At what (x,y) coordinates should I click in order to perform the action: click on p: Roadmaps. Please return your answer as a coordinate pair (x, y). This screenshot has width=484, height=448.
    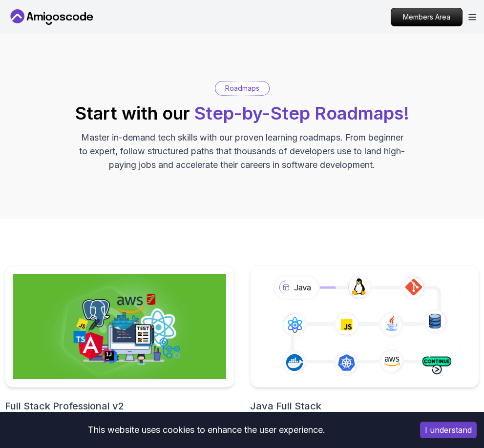
    Looking at the image, I should click on (242, 88).